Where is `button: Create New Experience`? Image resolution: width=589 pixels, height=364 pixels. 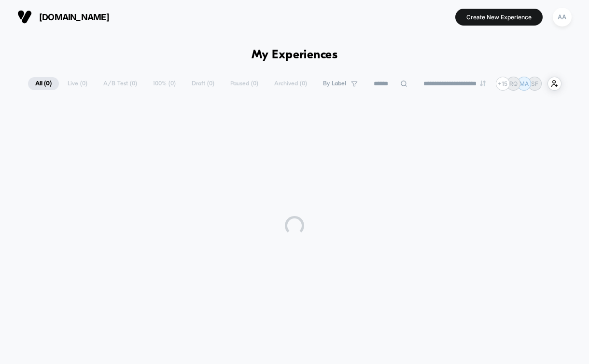
button: Create New Experience is located at coordinates (499, 17).